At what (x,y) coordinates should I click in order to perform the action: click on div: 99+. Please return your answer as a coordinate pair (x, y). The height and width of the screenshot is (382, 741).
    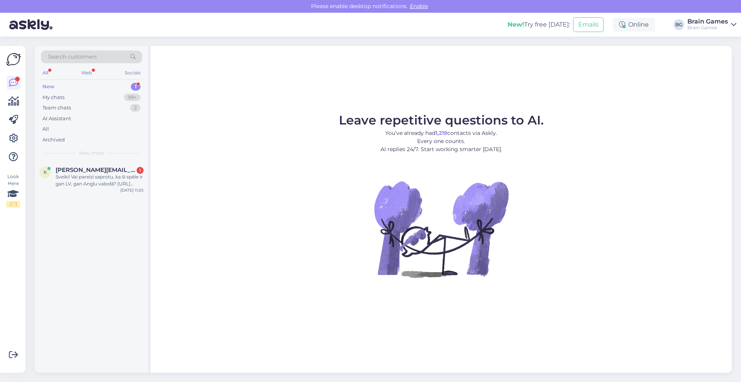
    Looking at the image, I should click on (132, 98).